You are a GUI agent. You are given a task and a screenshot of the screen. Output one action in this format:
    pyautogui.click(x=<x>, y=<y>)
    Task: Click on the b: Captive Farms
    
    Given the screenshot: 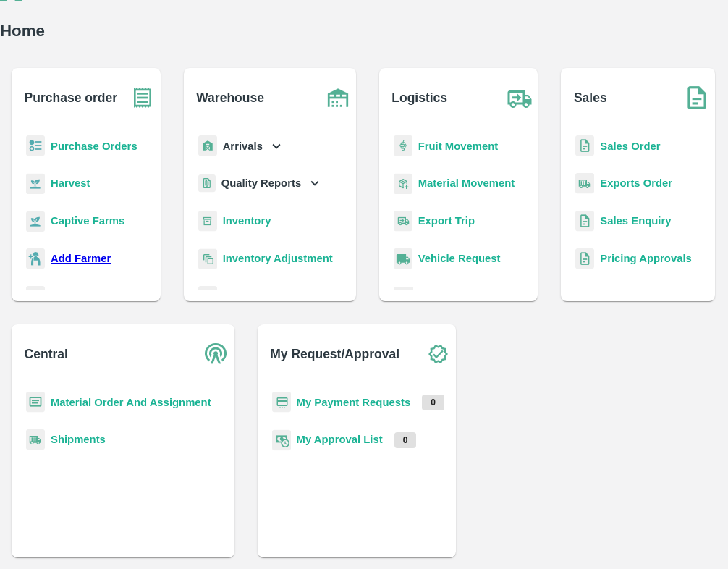 What is the action you would take?
    pyautogui.click(x=88, y=221)
    